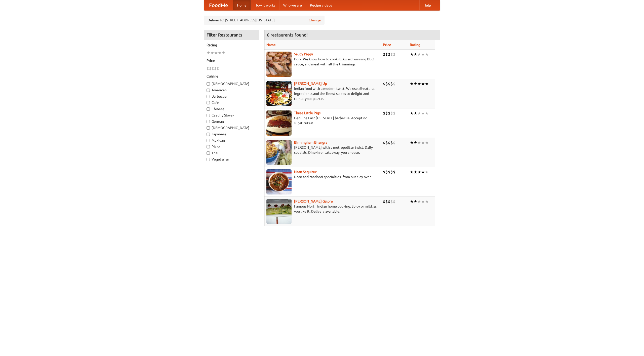 This screenshot has height=356, width=644. Describe the element at coordinates (304, 54) in the screenshot. I see `b: Saucy Piggy` at that location.